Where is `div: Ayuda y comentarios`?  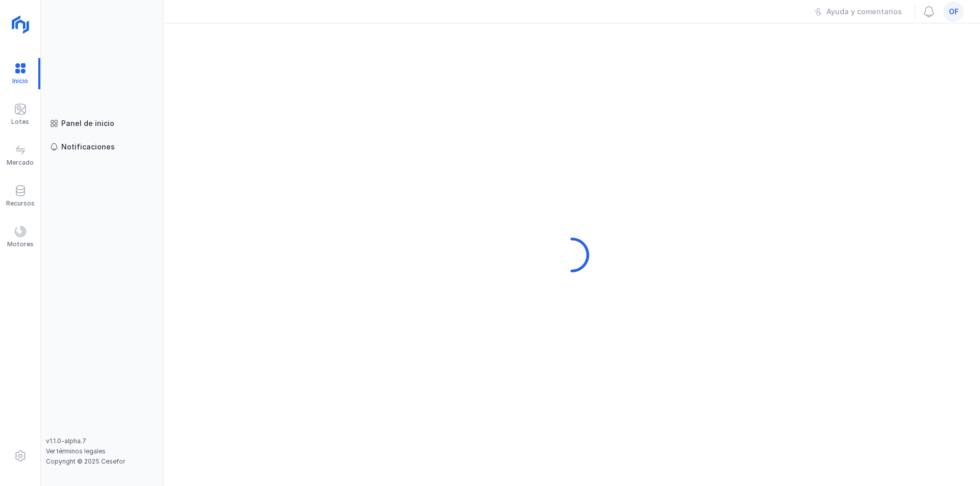
div: Ayuda y comentarios is located at coordinates (864, 12).